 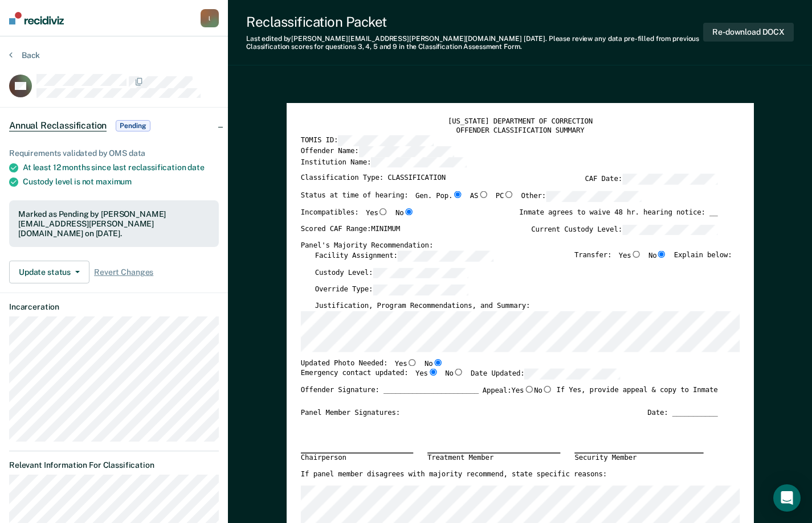 I want to click on div: Custody level is not, so click(x=121, y=182).